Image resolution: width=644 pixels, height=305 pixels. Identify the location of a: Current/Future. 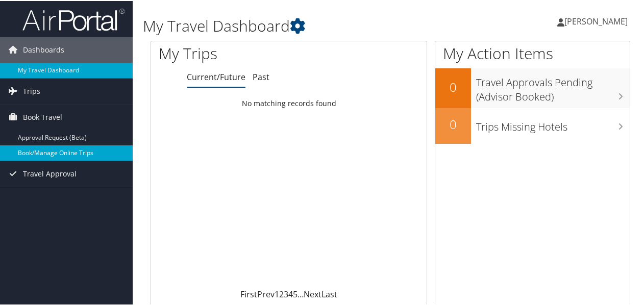
(215, 76).